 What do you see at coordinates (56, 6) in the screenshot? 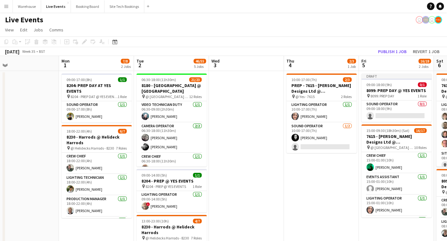
I see `button: Live Events` at bounding box center [56, 6].